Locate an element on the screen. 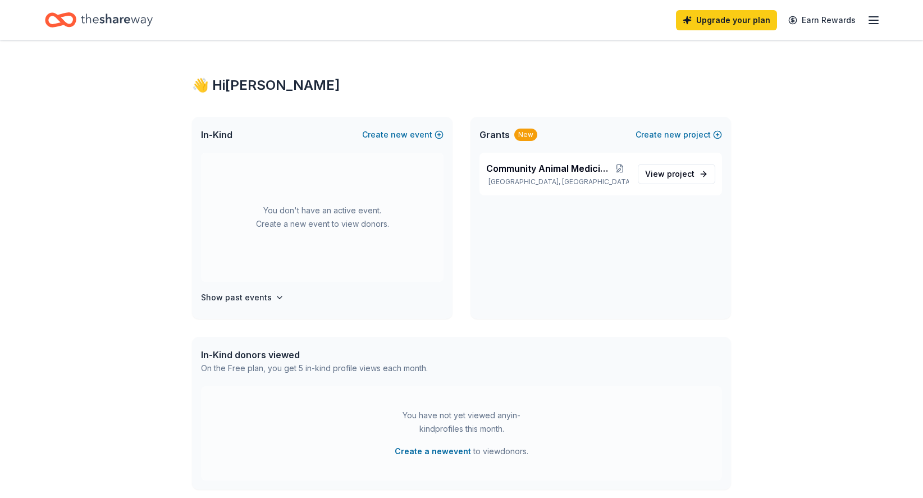  span: Community Animal Medicine Project is located at coordinates (549, 168).